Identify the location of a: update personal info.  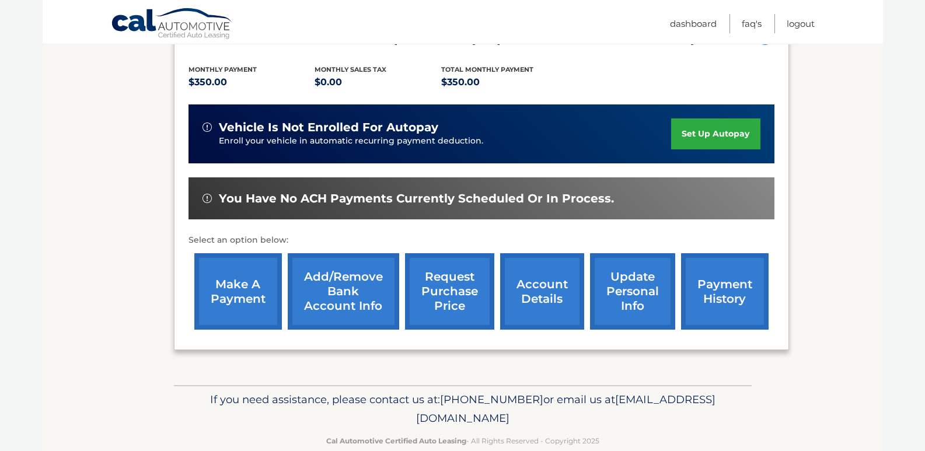
(632, 291).